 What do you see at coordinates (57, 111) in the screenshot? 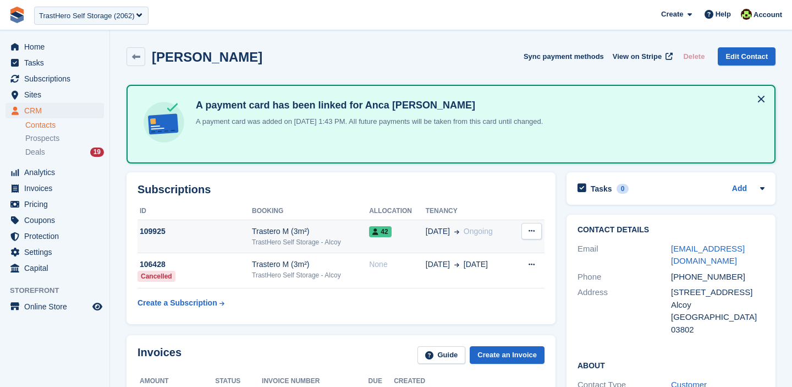
I see `span: CRM` at bounding box center [57, 111].